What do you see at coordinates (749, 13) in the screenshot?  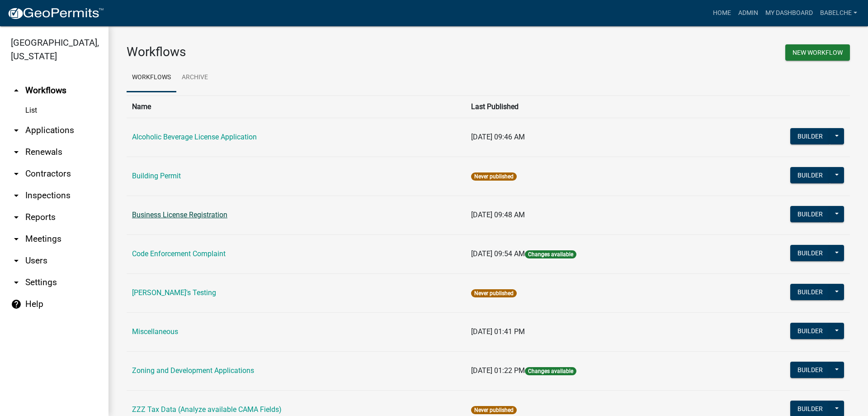 I see `a: Admin` at bounding box center [749, 13].